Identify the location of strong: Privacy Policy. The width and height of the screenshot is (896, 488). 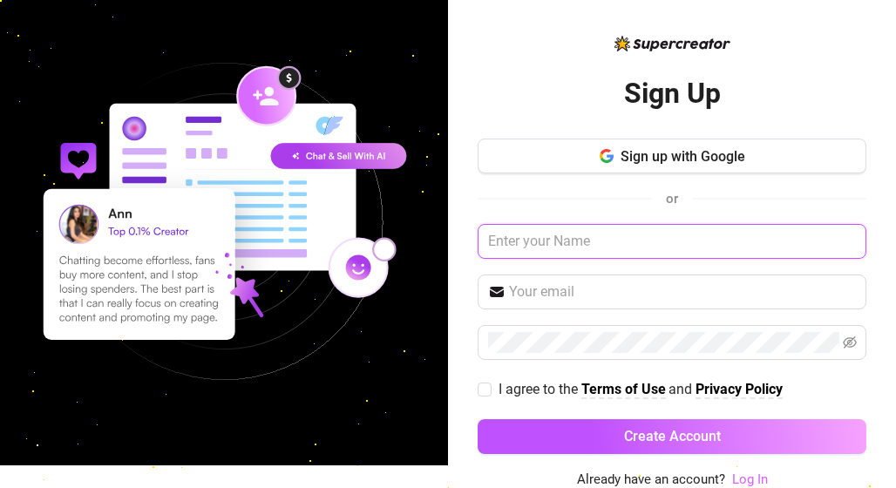
(739, 389).